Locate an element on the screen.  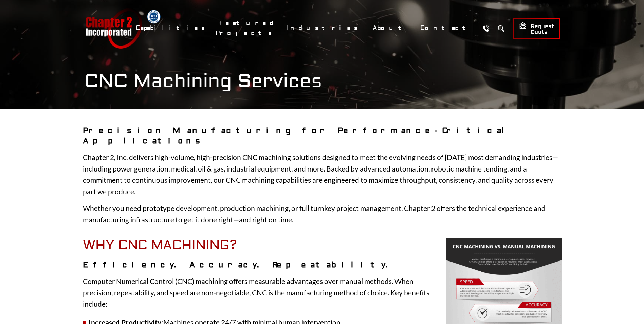
p: Computer Numerical Control (CNC) machining offers measurable advantages over manual methods. When... is located at coordinates (322, 292).